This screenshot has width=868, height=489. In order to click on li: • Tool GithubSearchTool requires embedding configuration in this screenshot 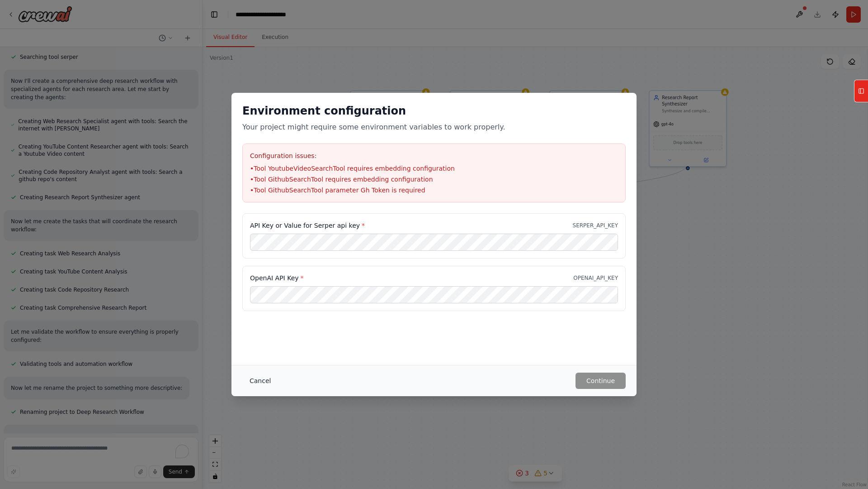, I will do `click(434, 179)`.